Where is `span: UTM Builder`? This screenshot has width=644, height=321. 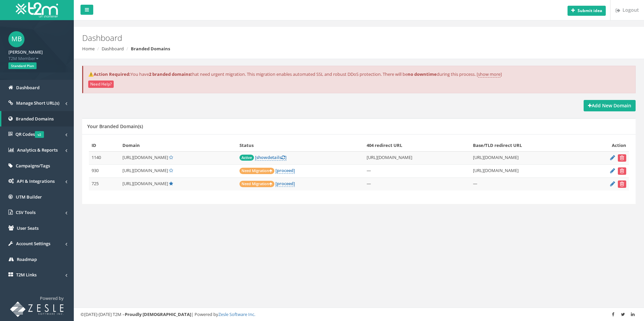 span: UTM Builder is located at coordinates (29, 197).